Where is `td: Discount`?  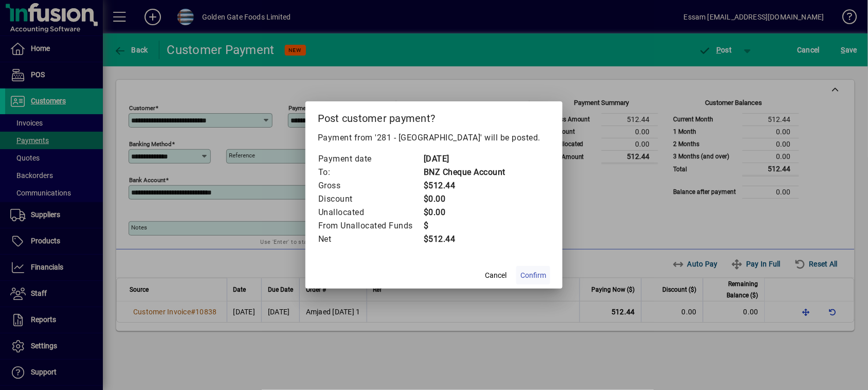
td: Discount is located at coordinates (371, 199).